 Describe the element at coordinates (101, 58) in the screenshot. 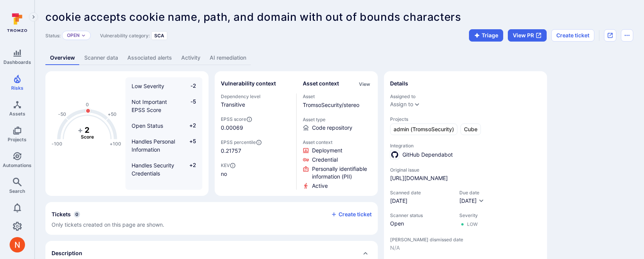

I see `a: Scanner data` at that location.